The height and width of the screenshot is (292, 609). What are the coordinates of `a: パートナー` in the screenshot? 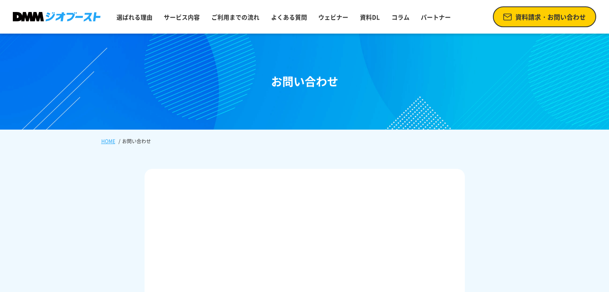 It's located at (435, 17).